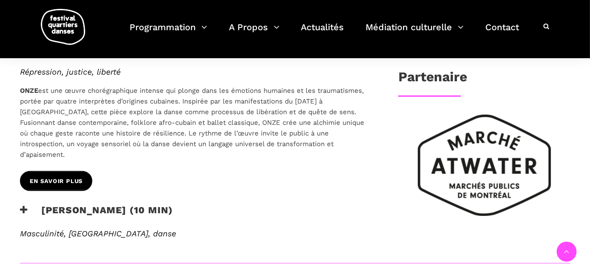 Image resolution: width=590 pixels, height=275 pixels. I want to click on span: EN SAVOIR PLUS, so click(56, 181).